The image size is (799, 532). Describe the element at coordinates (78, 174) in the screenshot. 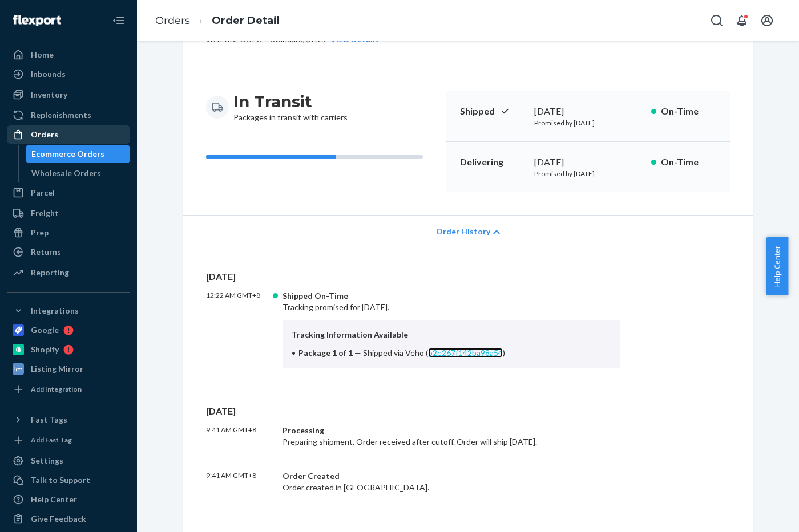

I see `a: Wholesale Orders` at that location.